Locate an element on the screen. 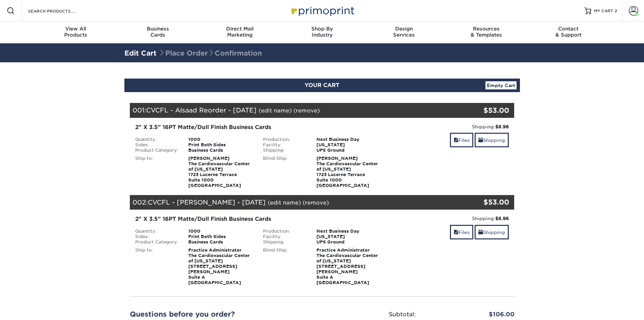 The image size is (644, 320). a: Contact& Support is located at coordinates (568, 32).